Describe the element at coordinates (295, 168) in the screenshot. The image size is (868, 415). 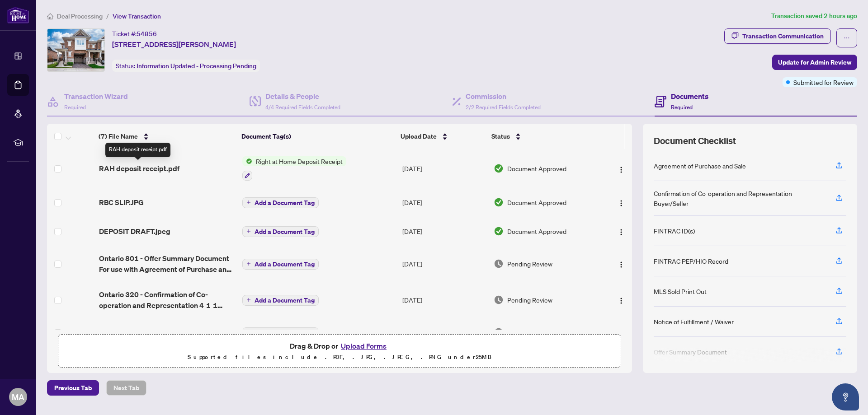
I see `button: Status IconRight at Home Deposit Receipt` at that location.